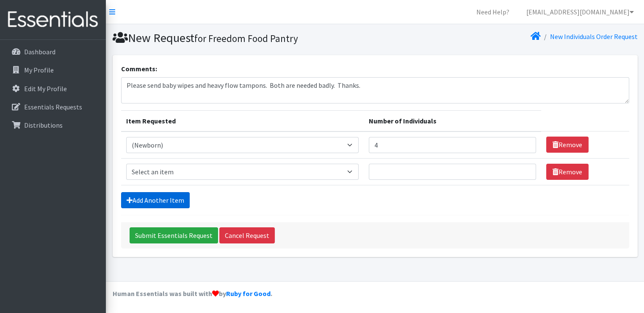  What do you see at coordinates (247, 236) in the screenshot?
I see `a: Cancel Request` at bounding box center [247, 236].